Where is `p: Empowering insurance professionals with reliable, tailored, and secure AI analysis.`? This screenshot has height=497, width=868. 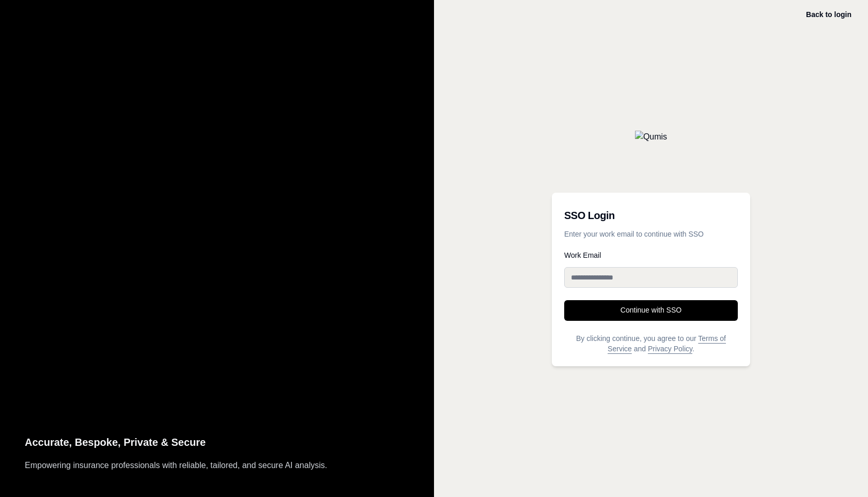
p: Empowering insurance professionals with reliable, tailored, and secure AI analysis. is located at coordinates (217, 466).